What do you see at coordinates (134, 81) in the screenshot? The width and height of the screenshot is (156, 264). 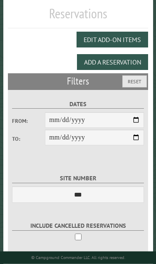 I see `button: Reset` at bounding box center [134, 81].